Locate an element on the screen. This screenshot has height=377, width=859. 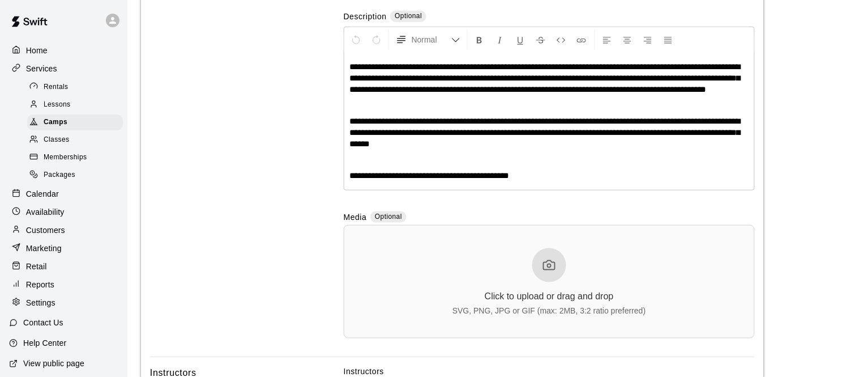
p: Settings is located at coordinates (41, 302).